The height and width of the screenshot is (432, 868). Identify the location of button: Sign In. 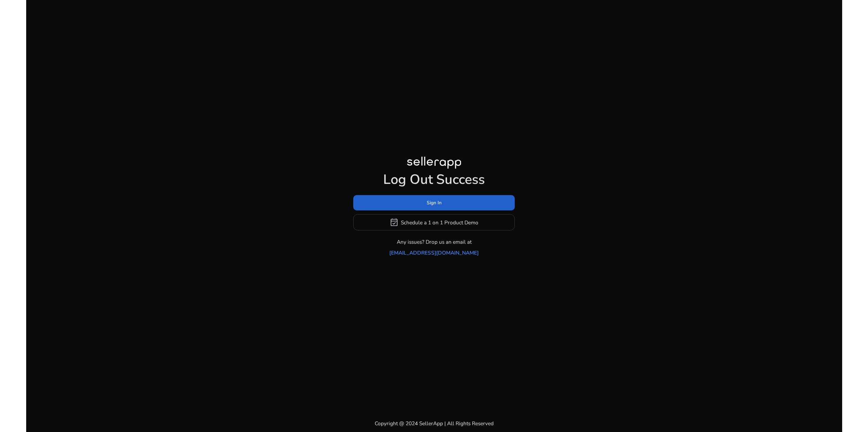
(434, 203).